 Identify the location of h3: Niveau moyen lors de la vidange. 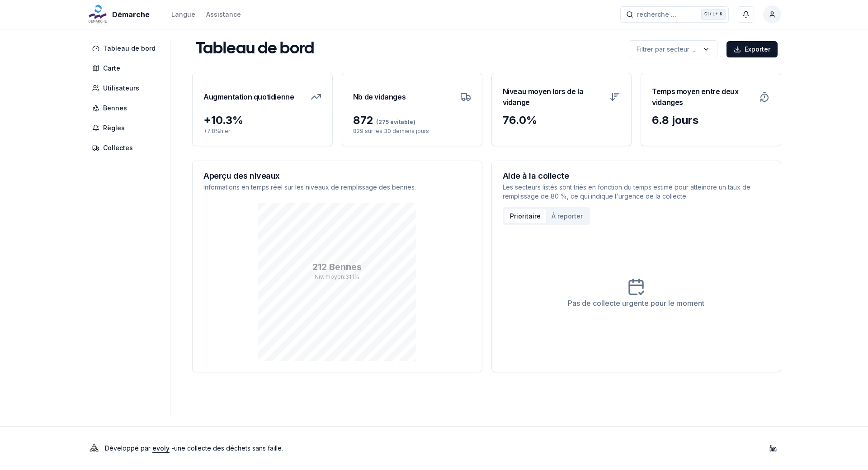
(553, 97).